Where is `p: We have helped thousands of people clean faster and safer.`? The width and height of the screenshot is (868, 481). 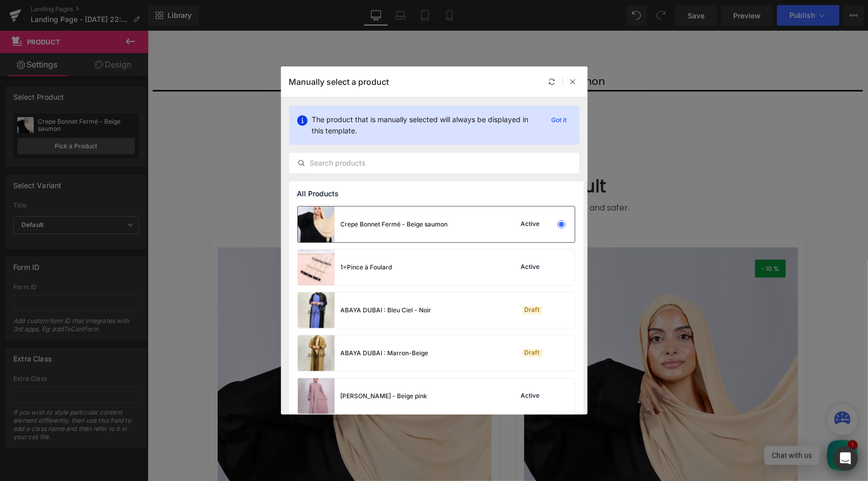 p: We have helped thousands of people clean faster and safer. is located at coordinates (360, 177).